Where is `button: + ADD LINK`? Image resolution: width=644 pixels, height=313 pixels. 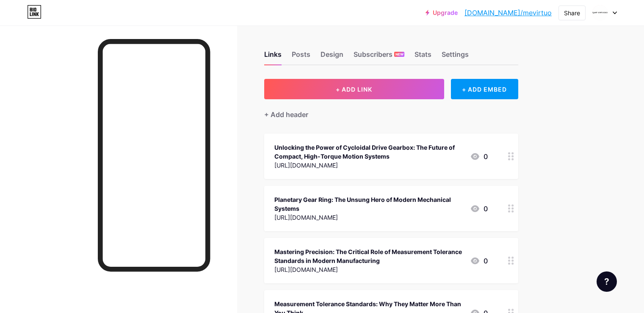 button: + ADD LINK is located at coordinates (354, 89).